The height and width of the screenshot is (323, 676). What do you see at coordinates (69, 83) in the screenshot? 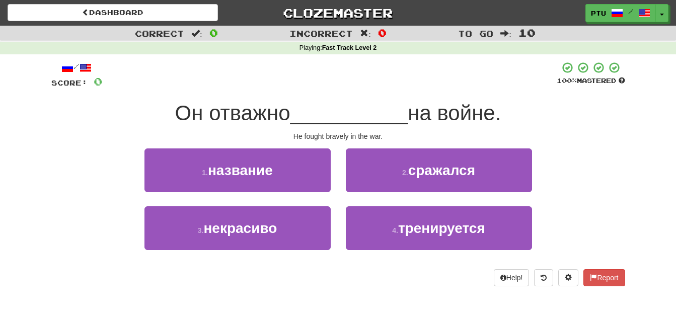
I see `span: Score:` at bounding box center [69, 83].